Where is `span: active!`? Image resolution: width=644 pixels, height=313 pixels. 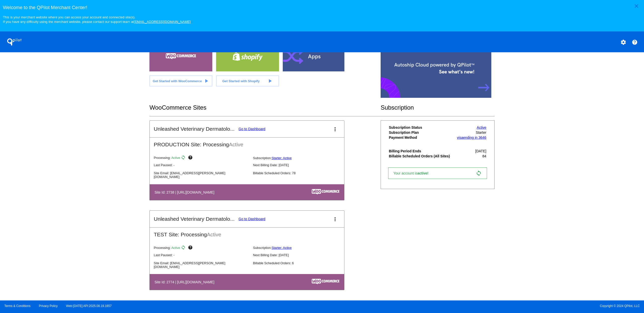
span: active! is located at coordinates (424, 173).